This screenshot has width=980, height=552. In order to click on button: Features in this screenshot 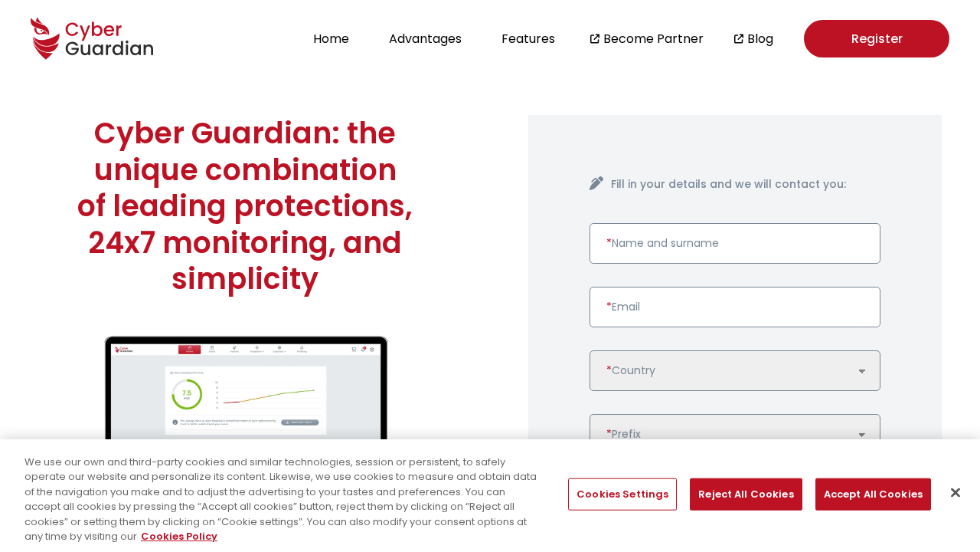, I will do `click(529, 38)`.